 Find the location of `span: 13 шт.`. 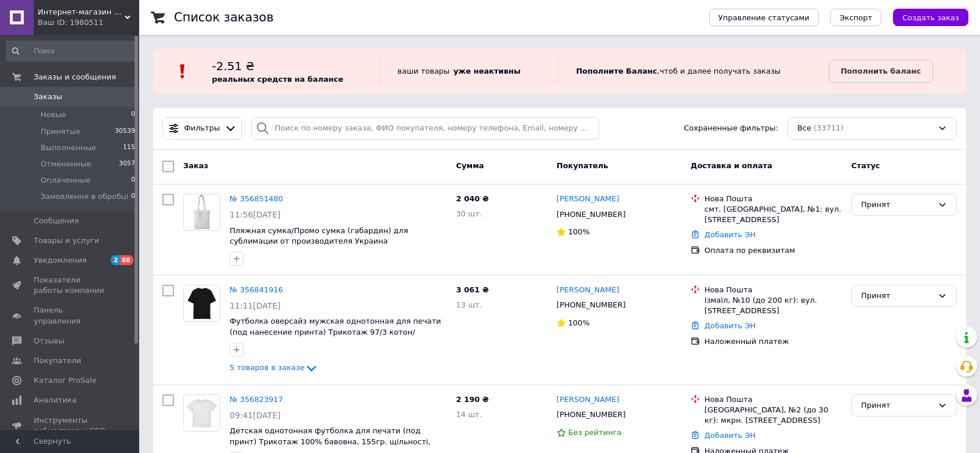

span: 13 шт. is located at coordinates (469, 304).